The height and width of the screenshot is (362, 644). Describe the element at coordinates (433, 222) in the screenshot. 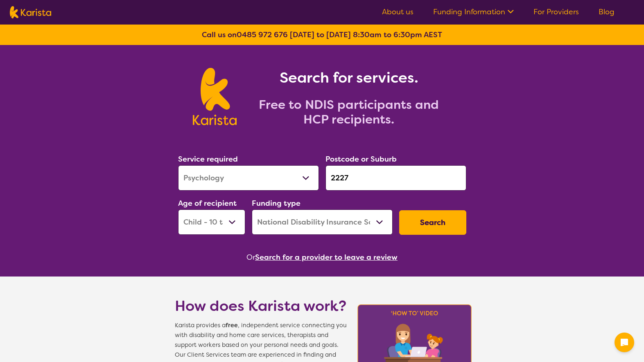

I see `button: Search` at that location.